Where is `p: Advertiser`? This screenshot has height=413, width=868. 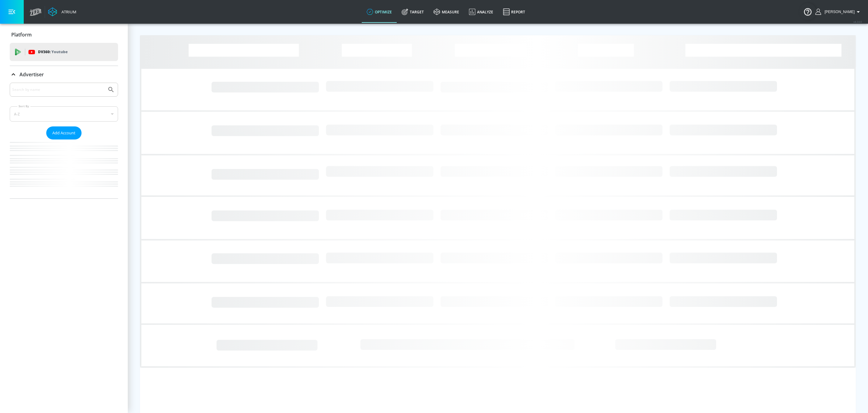 p: Advertiser is located at coordinates (32, 74).